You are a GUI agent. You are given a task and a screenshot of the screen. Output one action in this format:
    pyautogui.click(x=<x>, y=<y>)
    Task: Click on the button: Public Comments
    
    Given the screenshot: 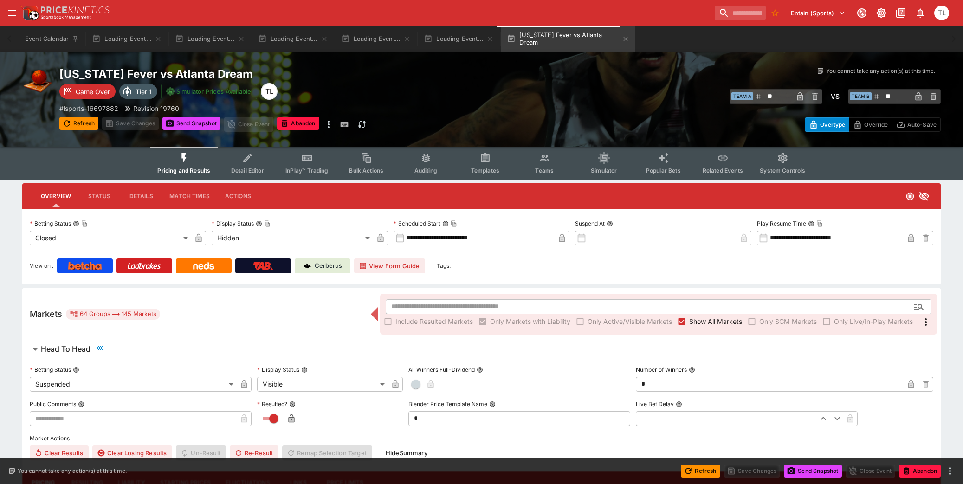 What is the action you would take?
    pyautogui.click(x=81, y=404)
    